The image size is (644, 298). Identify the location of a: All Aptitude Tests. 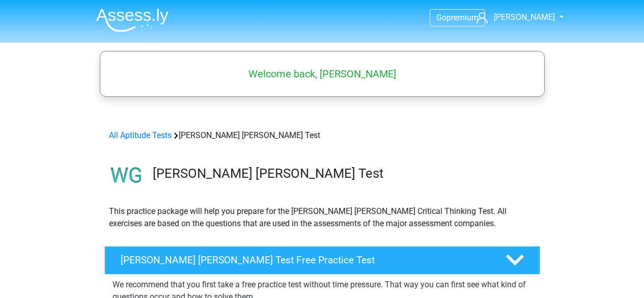
(140, 135).